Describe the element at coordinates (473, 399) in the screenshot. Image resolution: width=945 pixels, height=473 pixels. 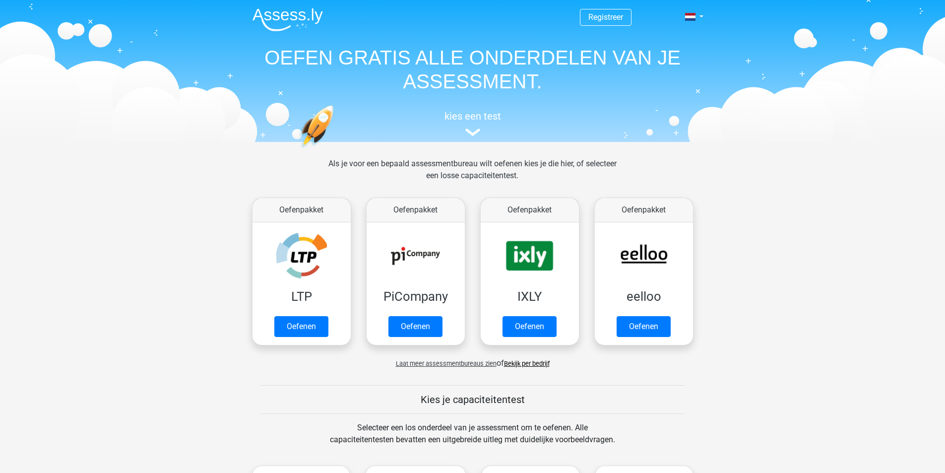
I see `h5: Kies je capaciteitentest` at that location.